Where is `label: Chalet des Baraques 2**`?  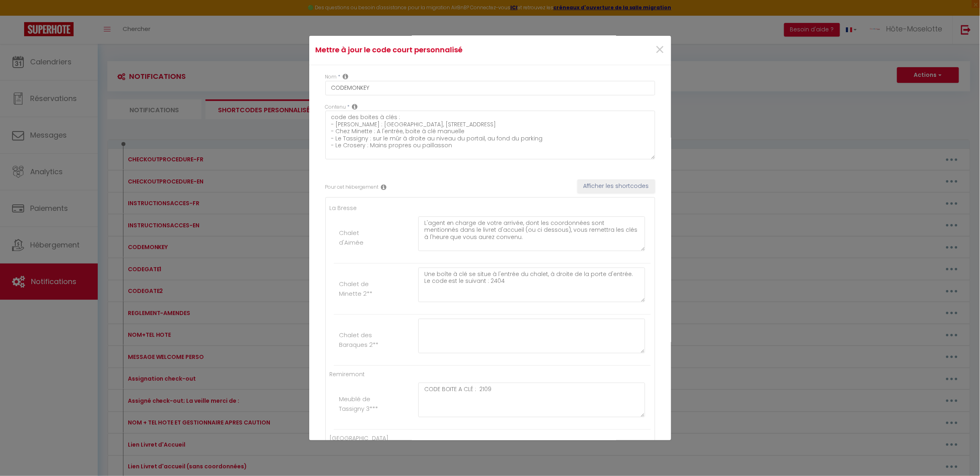
label: Chalet des Baraques 2** is located at coordinates (360, 340).